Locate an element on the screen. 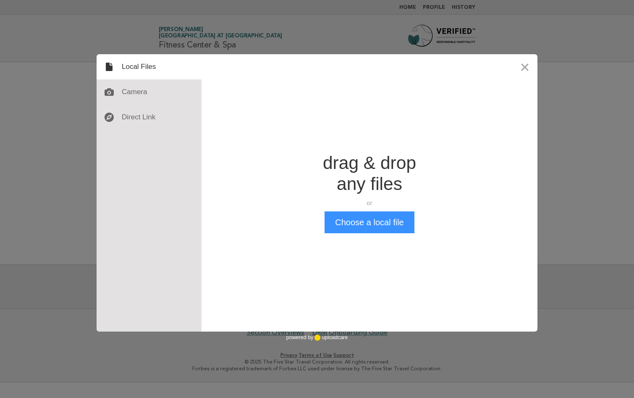  div: drag & drop any files is located at coordinates (369, 173).